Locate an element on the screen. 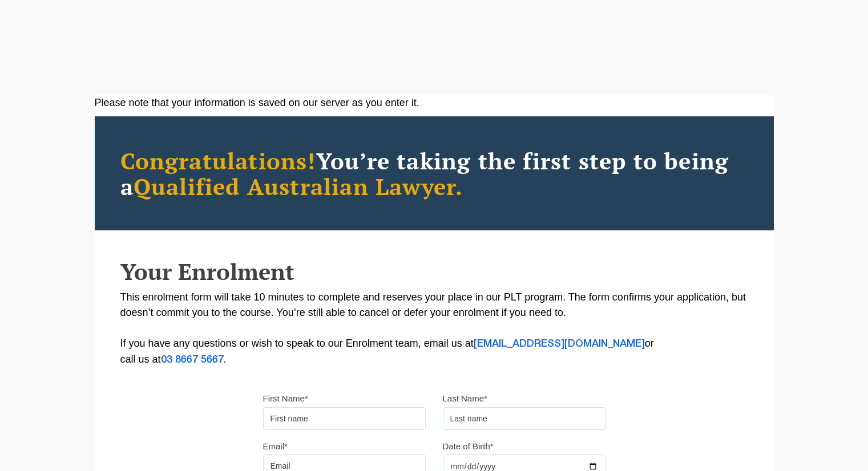  a: 03 8667 5667 is located at coordinates (192, 360).